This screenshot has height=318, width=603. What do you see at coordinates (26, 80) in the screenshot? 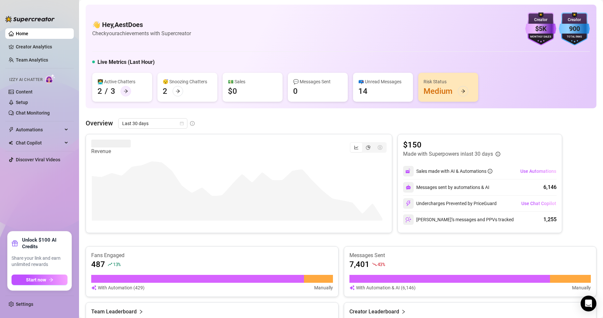
I see `span: Izzy AI Chatter` at bounding box center [26, 80].